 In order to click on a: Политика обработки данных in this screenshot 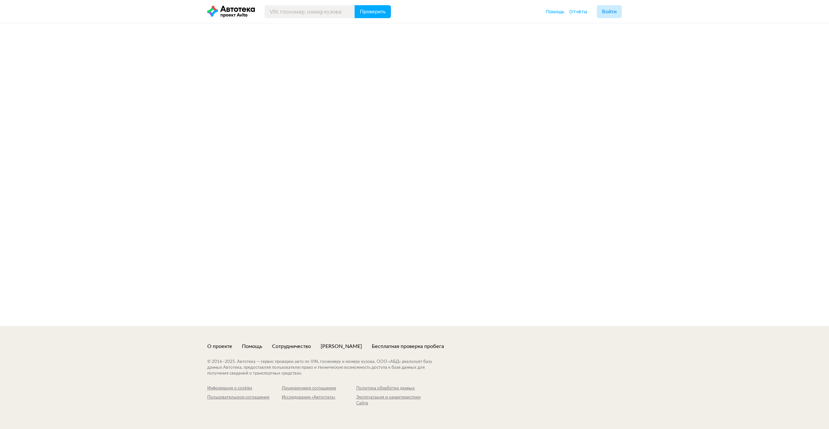, I will do `click(393, 388)`.